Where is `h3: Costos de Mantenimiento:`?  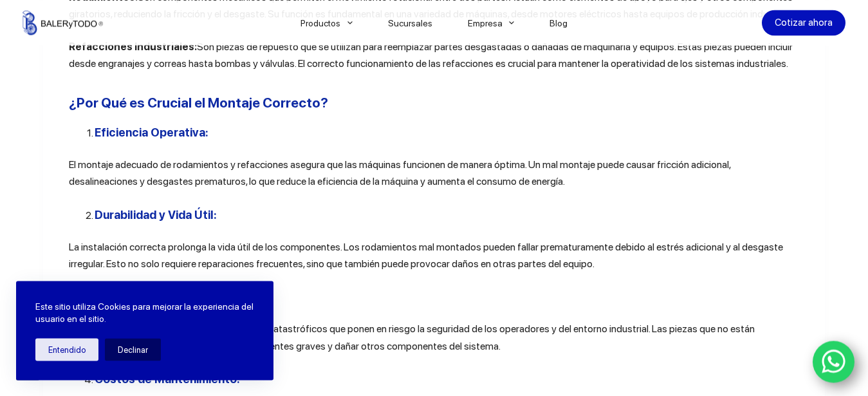 h3: Costos de Mantenimiento: is located at coordinates (447, 378).